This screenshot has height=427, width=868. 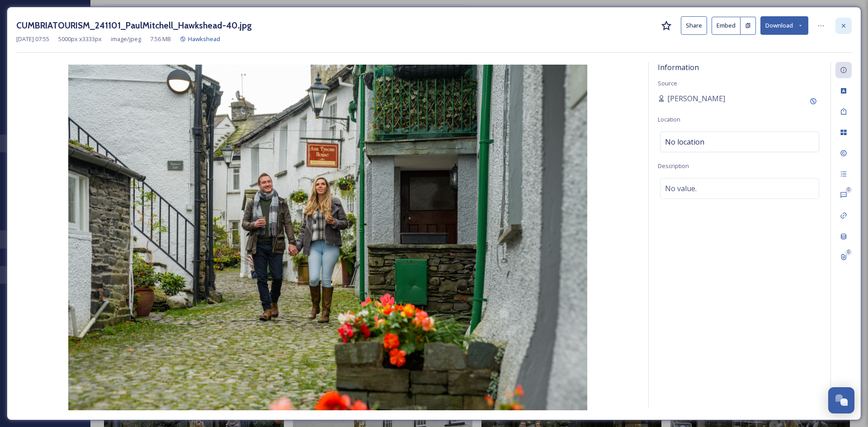 I want to click on button: Embed, so click(x=726, y=25).